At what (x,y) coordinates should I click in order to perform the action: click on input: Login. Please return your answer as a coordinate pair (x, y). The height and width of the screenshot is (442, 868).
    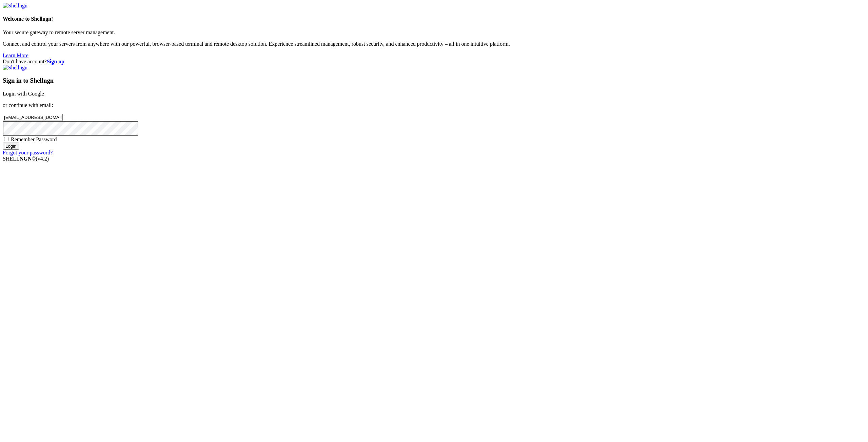
    Looking at the image, I should click on (11, 146).